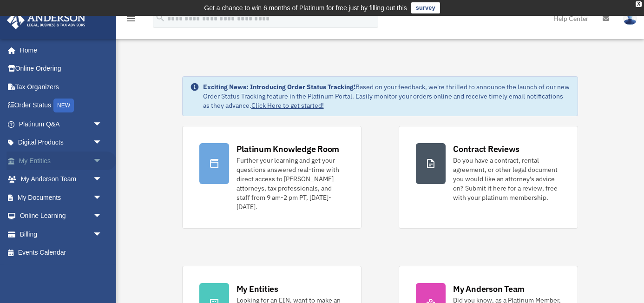 The image size is (644, 303). What do you see at coordinates (272, 177) in the screenshot?
I see `a: Platinum Knowledge Room Further your learning and get your questions answered real-time with dire...` at bounding box center [272, 177].